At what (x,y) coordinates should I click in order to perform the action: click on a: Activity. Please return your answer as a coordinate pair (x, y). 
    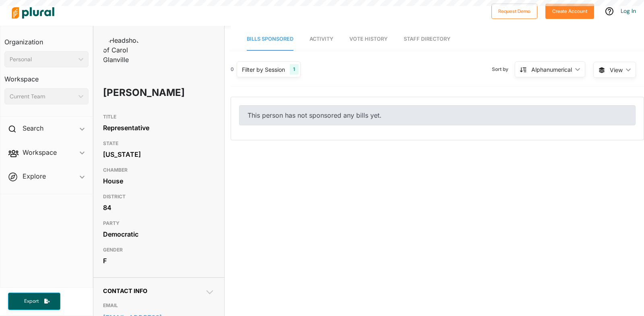
    Looking at the image, I should click on (321, 39).